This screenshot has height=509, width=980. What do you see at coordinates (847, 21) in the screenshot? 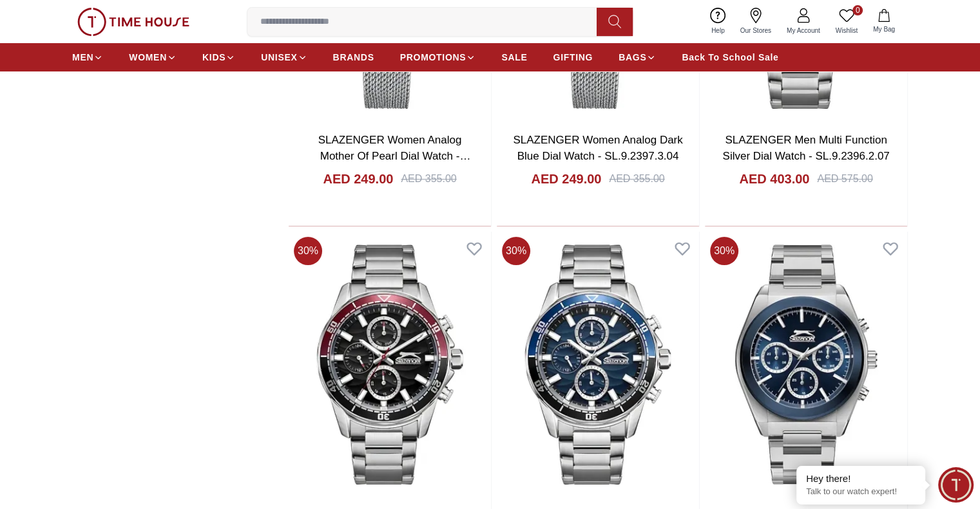
I see `a: 0Wishlist` at bounding box center [847, 21].